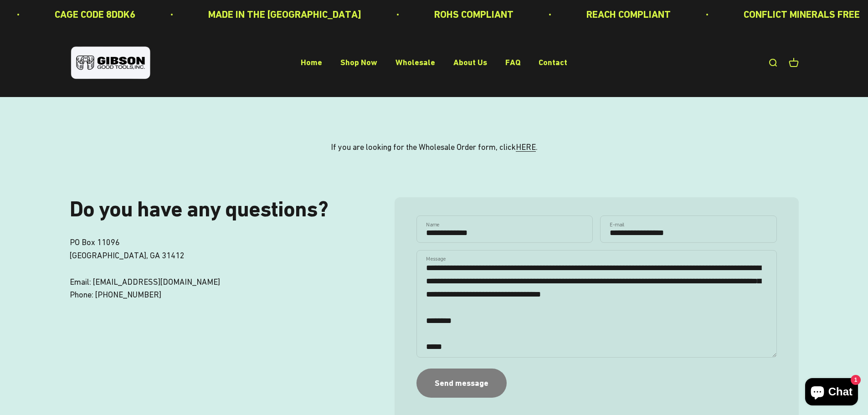 This screenshot has width=868, height=415. Describe the element at coordinates (474, 14) in the screenshot. I see `p: ROHS COMPLIANT` at that location.